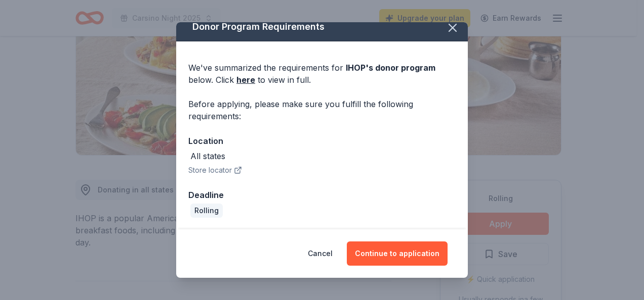 The height and width of the screenshot is (300, 644). Describe the element at coordinates (215, 171) in the screenshot. I see `button: Store locator` at that location.